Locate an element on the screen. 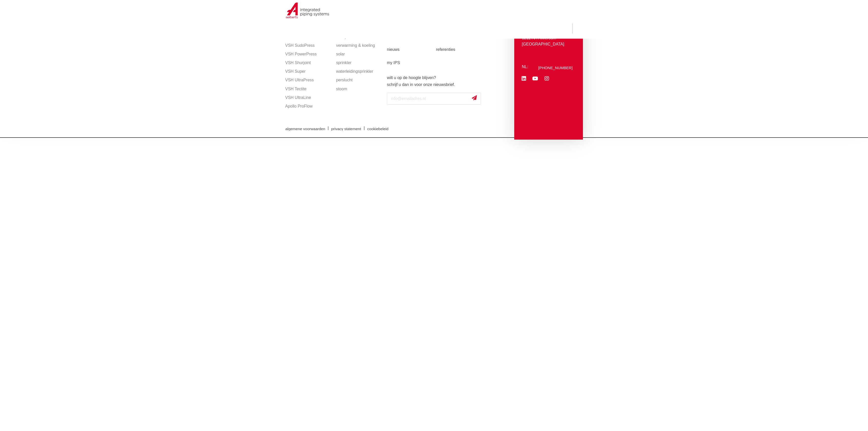 The image size is (868, 431). a: VSH Tectite is located at coordinates (308, 89).